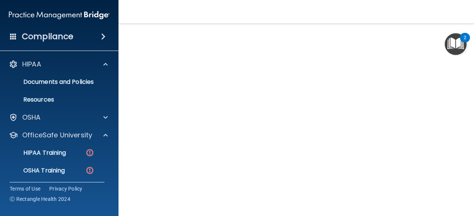 Image resolution: width=474 pixels, height=216 pixels. What do you see at coordinates (47, 37) in the screenshot?
I see `h4: Compliance` at bounding box center [47, 37].